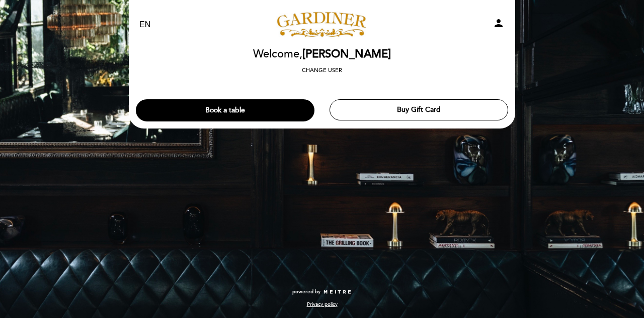 The height and width of the screenshot is (318, 644). What do you see at coordinates (499, 24) in the screenshot?
I see `button: person` at bounding box center [499, 24].